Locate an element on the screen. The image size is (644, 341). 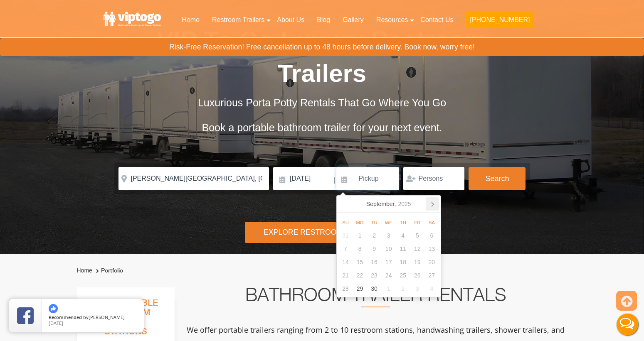
div: 31 is located at coordinates (345, 236).